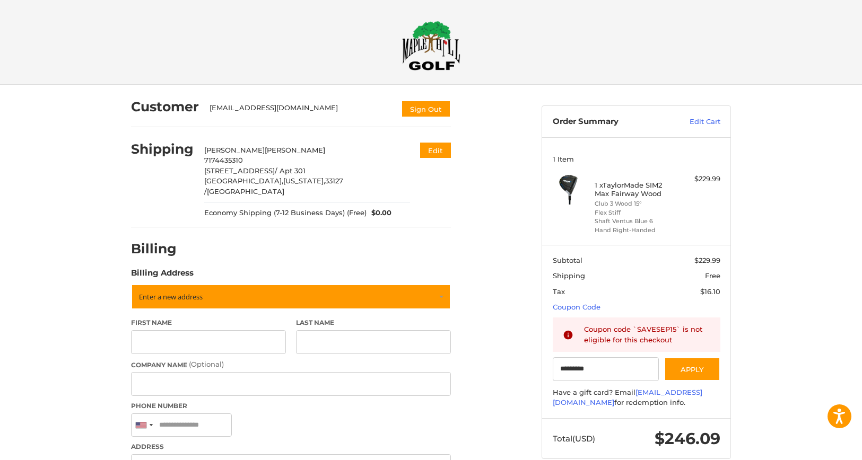 This screenshot has height=460, width=862. What do you see at coordinates (144, 425) in the screenshot?
I see `div: United States: +1` at bounding box center [144, 425].